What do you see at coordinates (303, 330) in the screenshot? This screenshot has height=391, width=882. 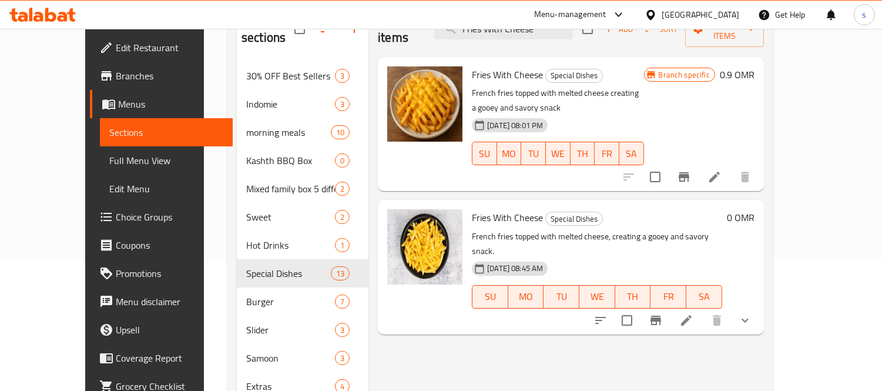 I see `div: Slider3` at bounding box center [303, 330].